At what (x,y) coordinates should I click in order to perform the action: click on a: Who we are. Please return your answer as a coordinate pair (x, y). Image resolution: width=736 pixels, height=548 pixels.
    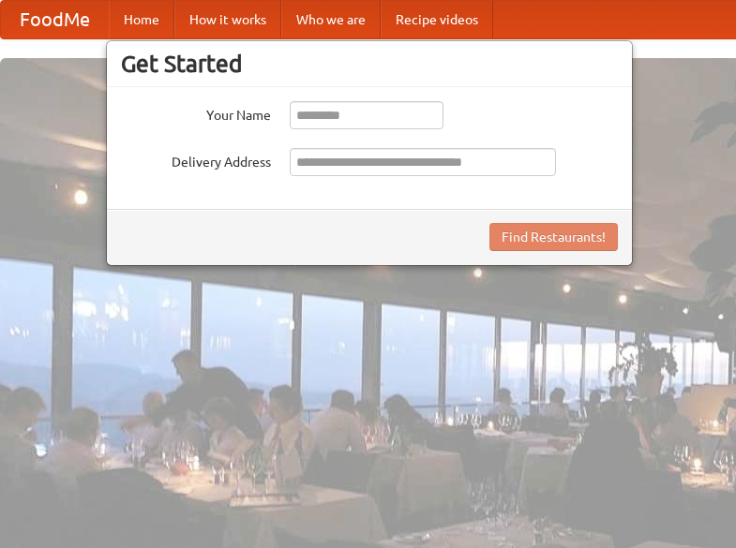
    Looking at the image, I should click on (331, 20).